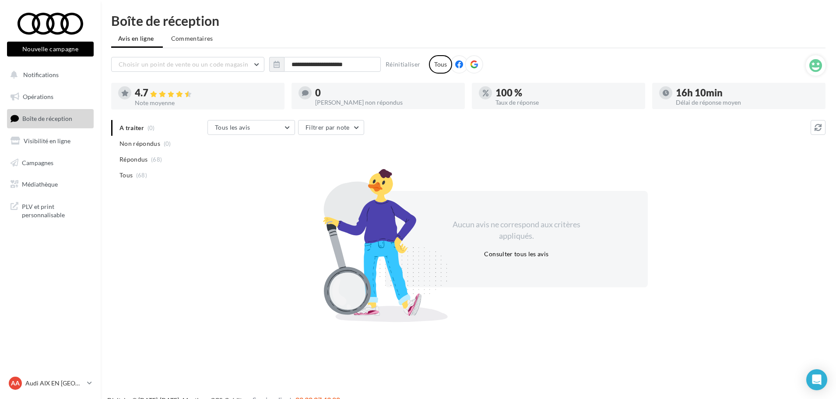 This screenshot has height=399, width=836. What do you see at coordinates (47, 118) in the screenshot?
I see `span: Boîte de réception` at bounding box center [47, 118].